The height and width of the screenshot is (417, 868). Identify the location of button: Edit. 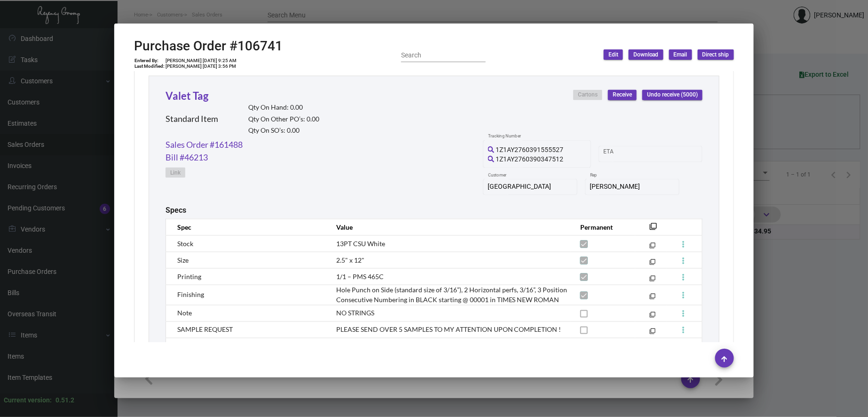
(613, 55).